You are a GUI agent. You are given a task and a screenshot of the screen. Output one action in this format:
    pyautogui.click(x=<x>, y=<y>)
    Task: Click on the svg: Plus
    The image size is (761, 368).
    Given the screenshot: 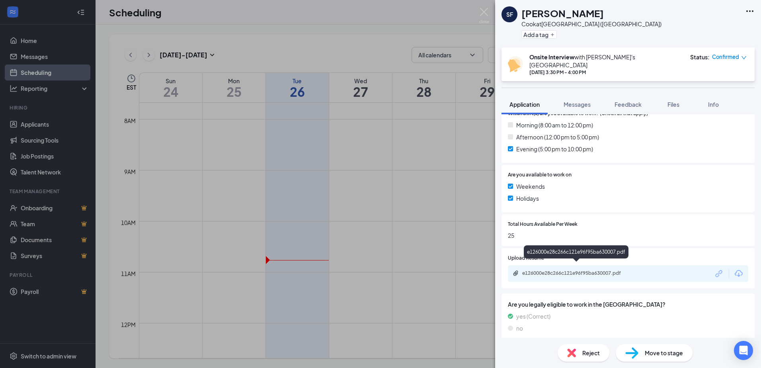 What is the action you would take?
    pyautogui.click(x=553, y=35)
    